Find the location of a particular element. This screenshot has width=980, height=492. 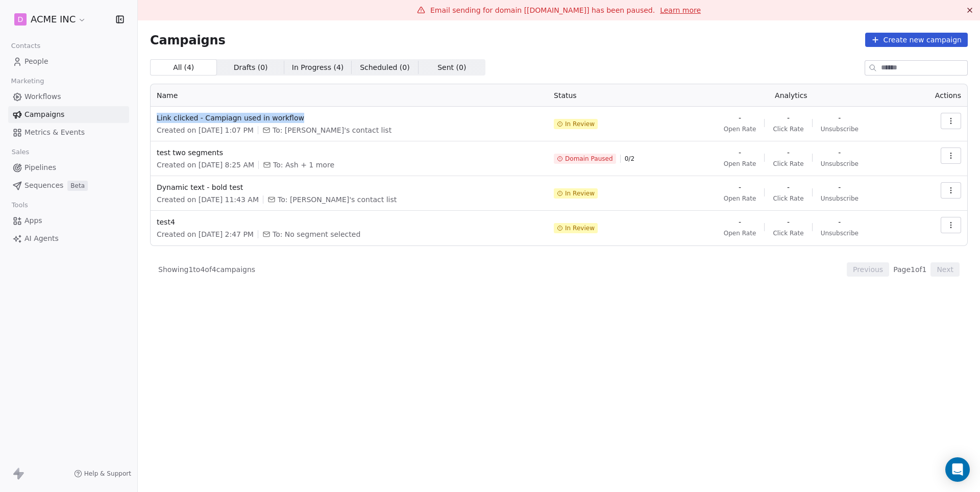

span: test4 is located at coordinates (349, 222).